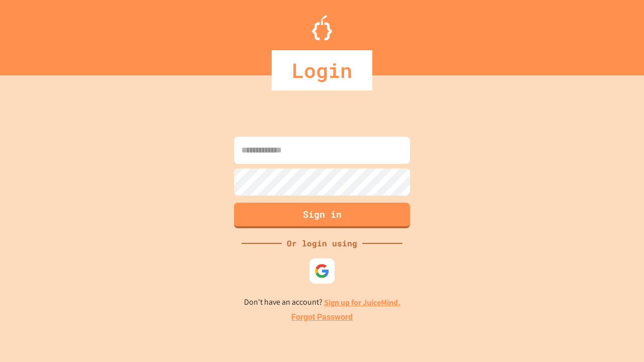 Image resolution: width=644 pixels, height=362 pixels. I want to click on img: google-icon.svg, so click(322, 271).